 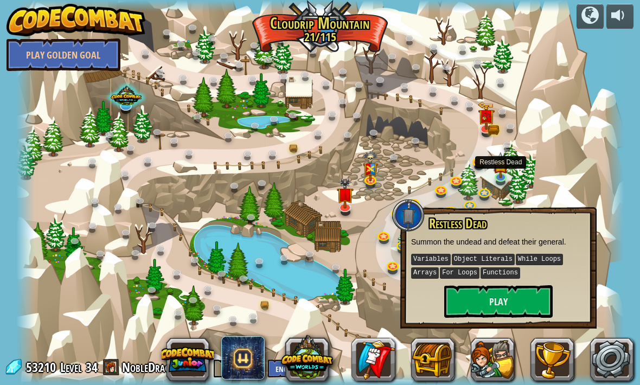 What do you see at coordinates (431, 259) in the screenshot?
I see `kbd: Variables` at bounding box center [431, 259].